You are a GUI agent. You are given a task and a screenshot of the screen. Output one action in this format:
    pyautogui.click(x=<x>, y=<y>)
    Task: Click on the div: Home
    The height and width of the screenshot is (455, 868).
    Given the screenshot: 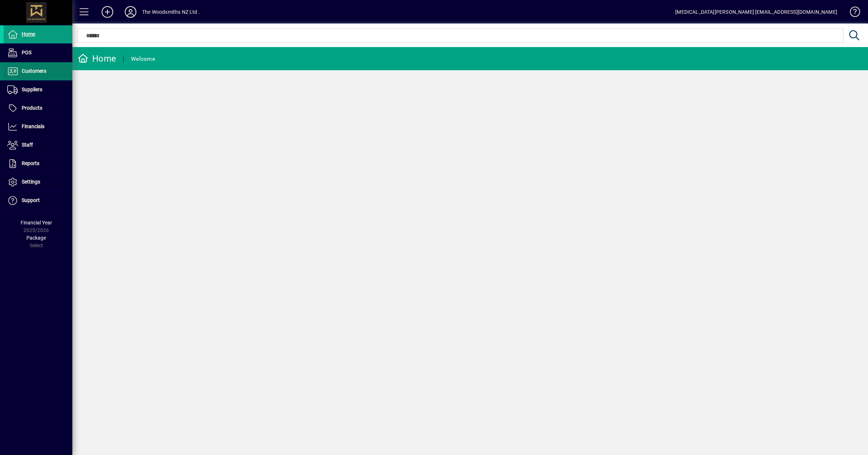 What is the action you would take?
    pyautogui.click(x=97, y=59)
    